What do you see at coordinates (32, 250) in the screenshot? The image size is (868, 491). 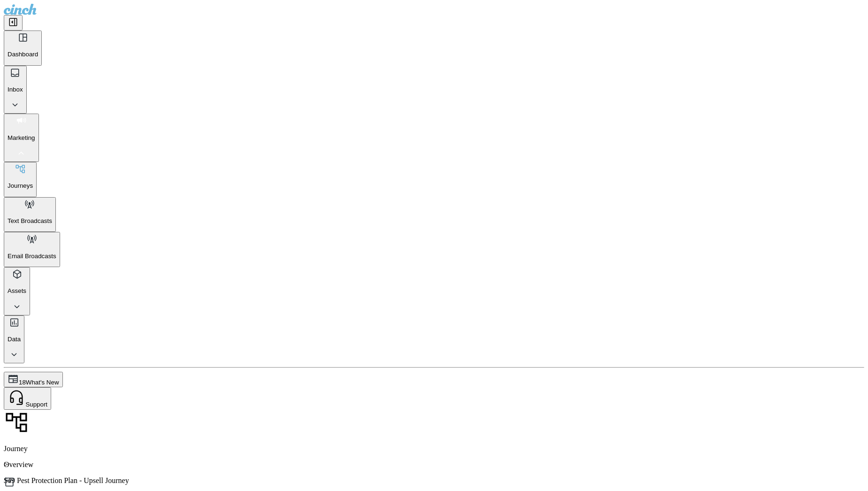 I see `button: Email Broadcasts` at bounding box center [32, 250].